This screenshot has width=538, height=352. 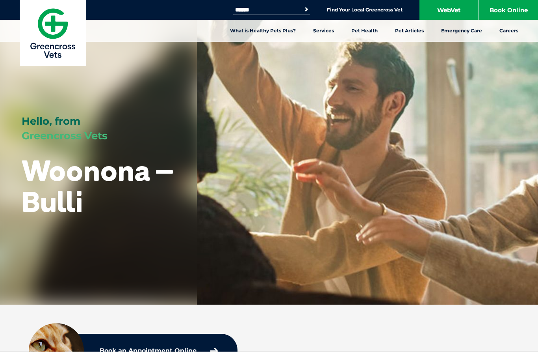 What do you see at coordinates (65, 136) in the screenshot?
I see `span: Greencross Vets` at bounding box center [65, 136].